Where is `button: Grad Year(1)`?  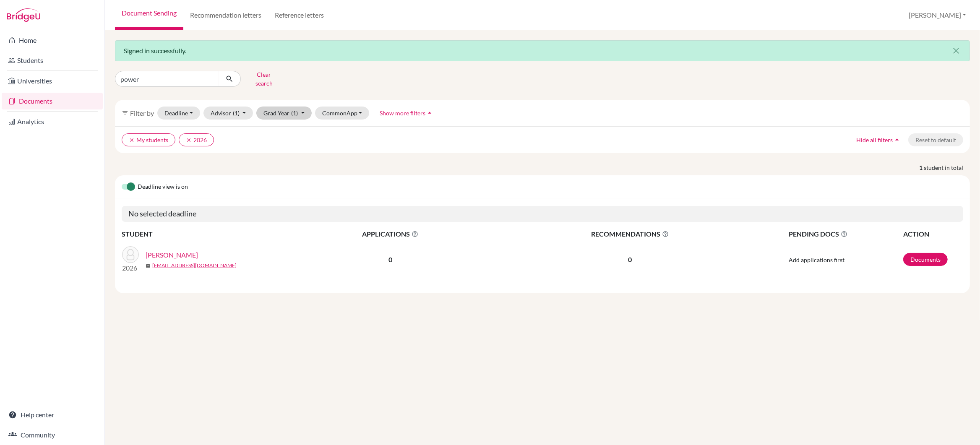 button: Grad Year(1) is located at coordinates (284, 113).